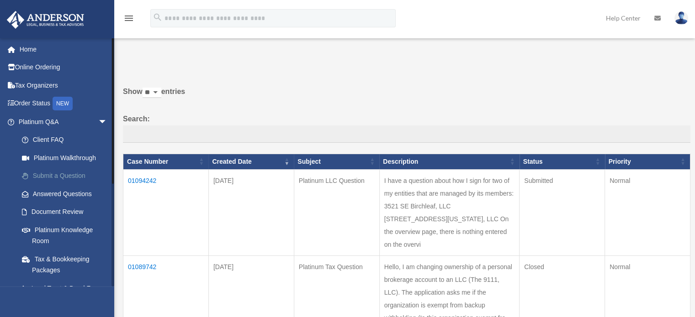 The image size is (695, 317). I want to click on th: Subject: activate to sort column ascending, so click(336, 162).